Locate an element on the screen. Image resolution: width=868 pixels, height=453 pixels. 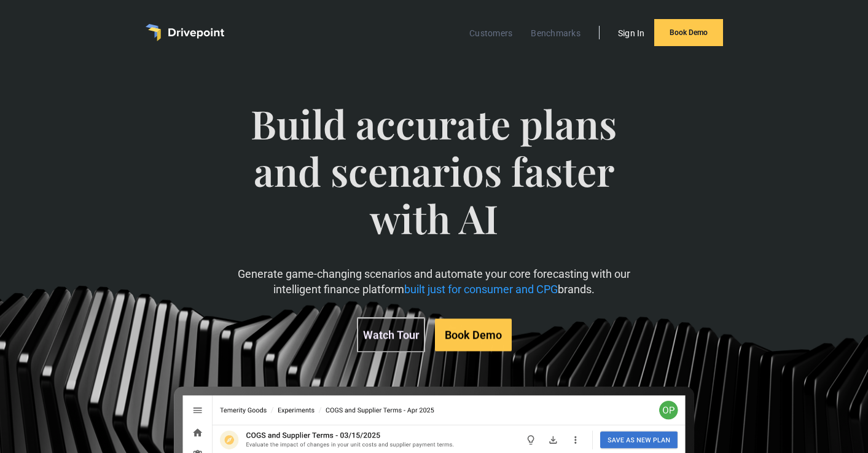
a: Sign In is located at coordinates (631, 33).